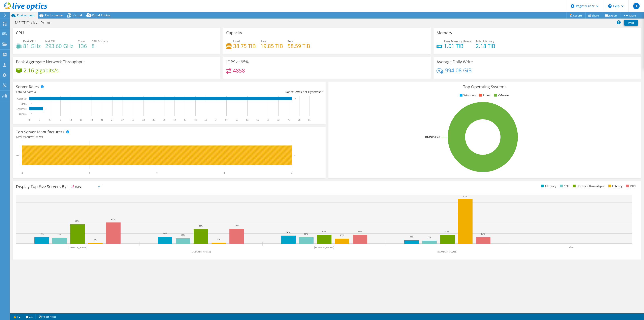 The image size is (644, 320). Describe the element at coordinates (258, 120) in the screenshot. I see `text: 66` at that location.